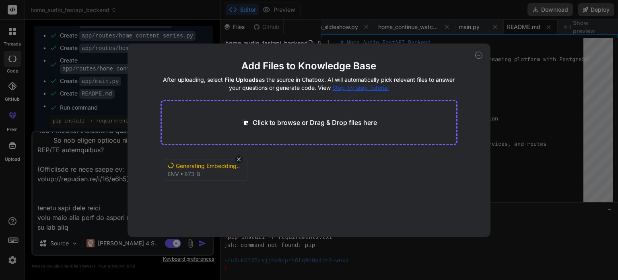 The image size is (618, 280). What do you see at coordinates (309, 84) in the screenshot?
I see `h4: After uploading, select as the source in Chatbox. AI will automatically pick relevant files to an...` at bounding box center [309, 84].